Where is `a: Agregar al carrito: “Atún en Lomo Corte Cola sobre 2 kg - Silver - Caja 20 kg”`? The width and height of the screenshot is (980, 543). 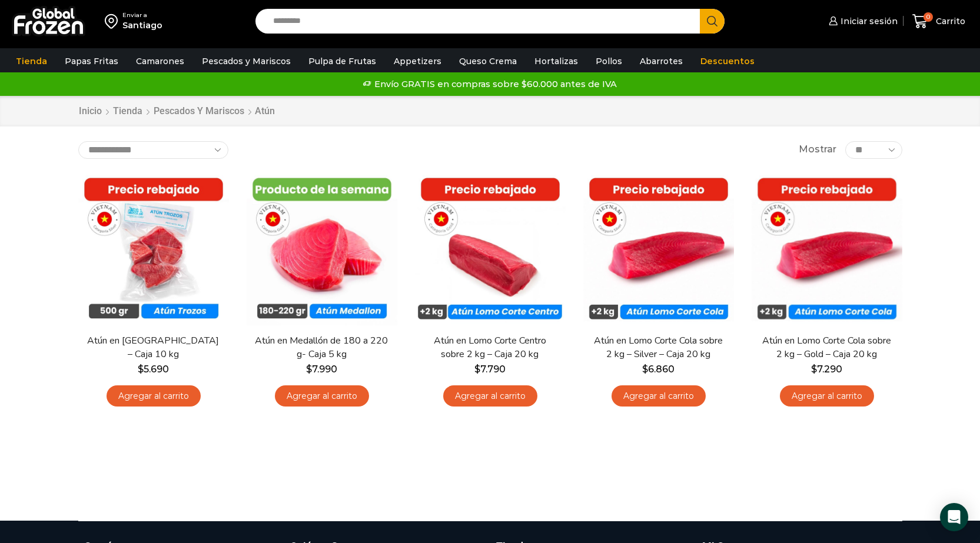 a: Agregar al carrito: “Atún en Lomo Corte Cola sobre 2 kg - Silver - Caja 20 kg” is located at coordinates (659, 396).